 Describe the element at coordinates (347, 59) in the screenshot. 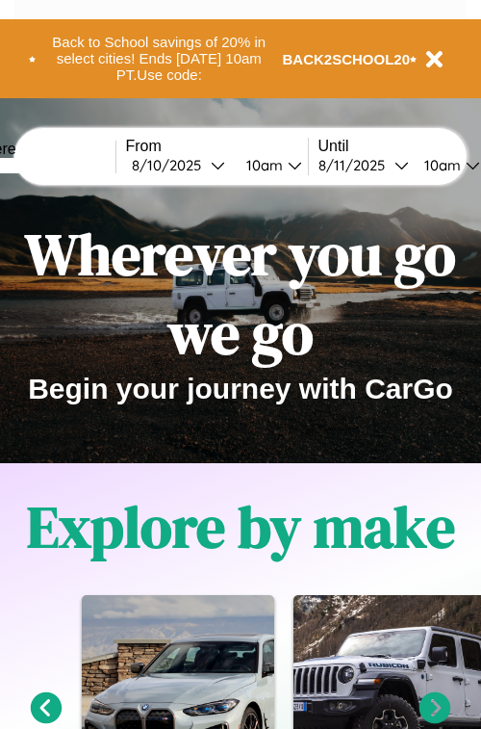

I see `b: BACK2SCHOOL20` at that location.